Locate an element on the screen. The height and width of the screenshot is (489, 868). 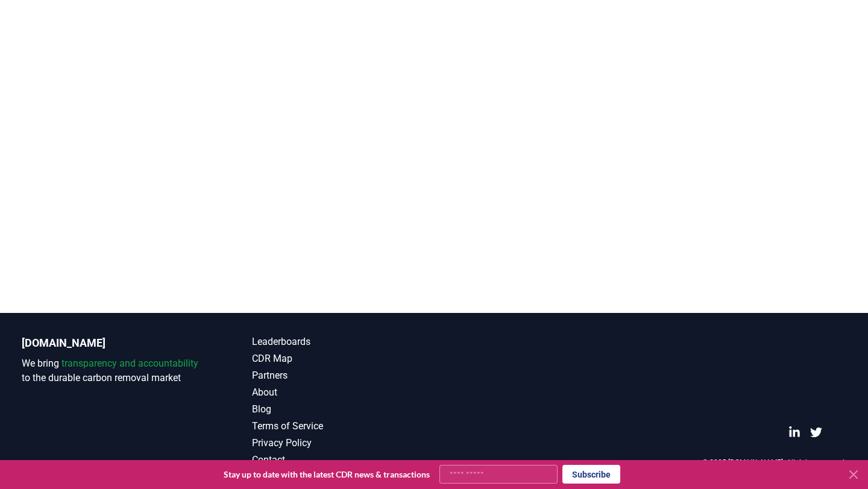
a: LinkedIn is located at coordinates (795, 432).